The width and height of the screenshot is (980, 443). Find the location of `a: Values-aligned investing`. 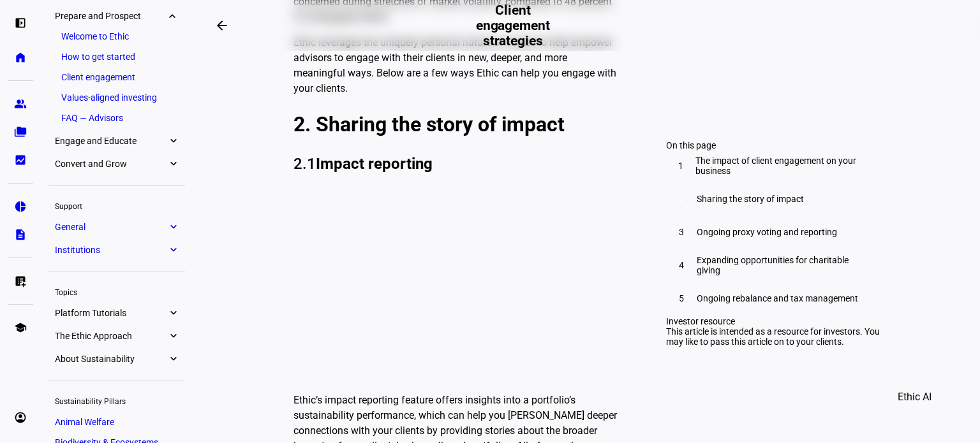

a: Values-aligned investing is located at coordinates (117, 98).